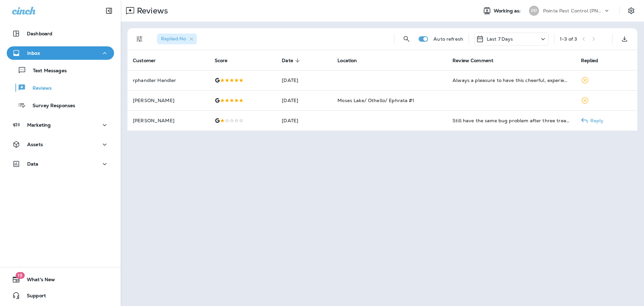  What do you see at coordinates (33, 297) in the screenshot?
I see `span: Support` at bounding box center [33, 297].